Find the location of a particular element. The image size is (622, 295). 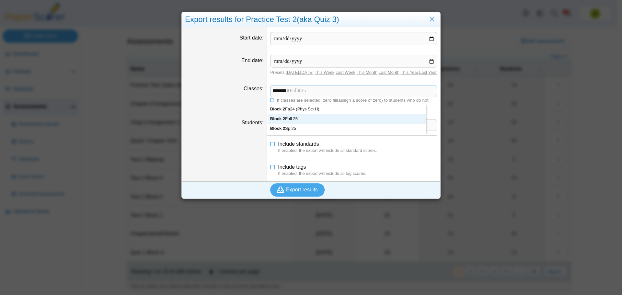

label: Start date is located at coordinates (252, 38).